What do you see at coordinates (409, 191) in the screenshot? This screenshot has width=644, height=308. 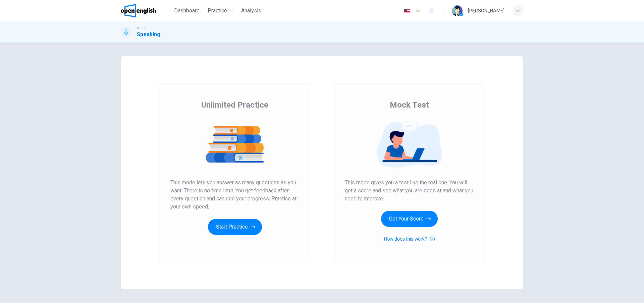 I see `span: This mode gives you a test like the real one. You will get a score and see what you are good at a...` at bounding box center [409, 191].